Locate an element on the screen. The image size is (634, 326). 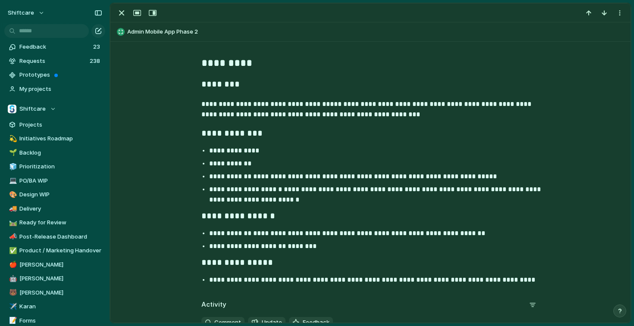
div: 🧊Prioritization is located at coordinates (55, 167).